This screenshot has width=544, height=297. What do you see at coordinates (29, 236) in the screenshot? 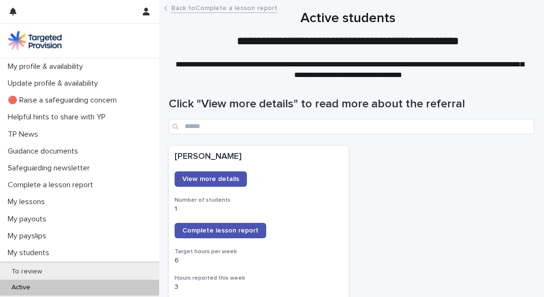
I see `p: My payslips` at bounding box center [29, 236].